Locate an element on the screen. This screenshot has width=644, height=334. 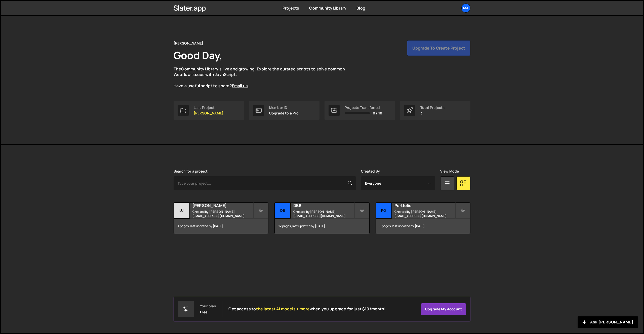
a: Blog is located at coordinates (361, 8).